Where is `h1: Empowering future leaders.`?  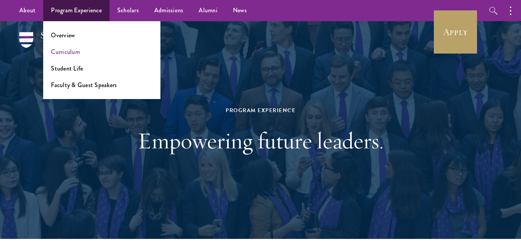 h1: Empowering future leaders. is located at coordinates (261, 141).